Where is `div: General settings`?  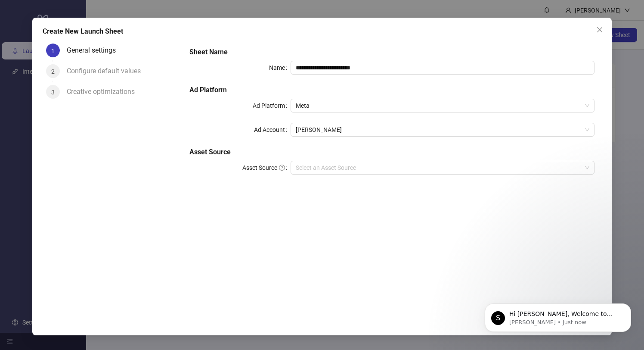 div: General settings is located at coordinates (95, 51).